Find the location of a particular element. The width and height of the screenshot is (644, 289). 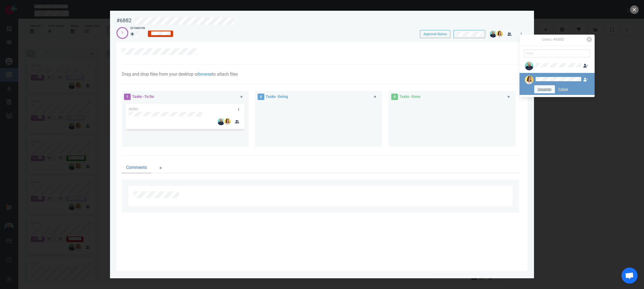

div: Users · #6882 is located at coordinates (553, 40).